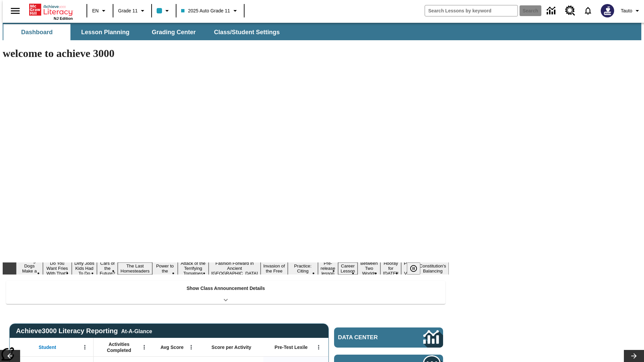 The width and height of the screenshot is (644, 362). What do you see at coordinates (291, 347) in the screenshot?
I see `span: Pre-Test Lexile` at bounding box center [291, 347].